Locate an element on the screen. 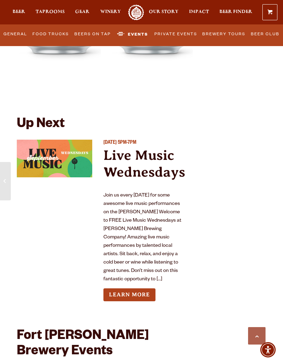 This screenshot has width=283, height=362. h2: Up Next is located at coordinates (40, 125).